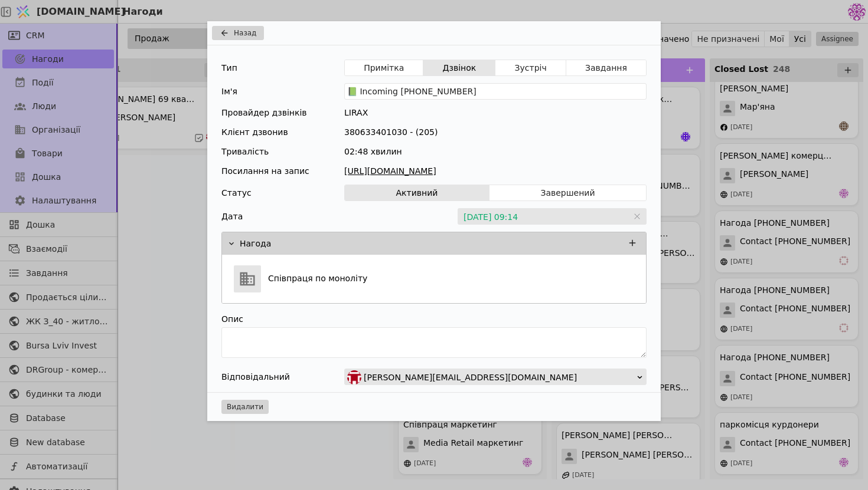  What do you see at coordinates (245, 407) in the screenshot?
I see `button: Видалити` at bounding box center [245, 407].